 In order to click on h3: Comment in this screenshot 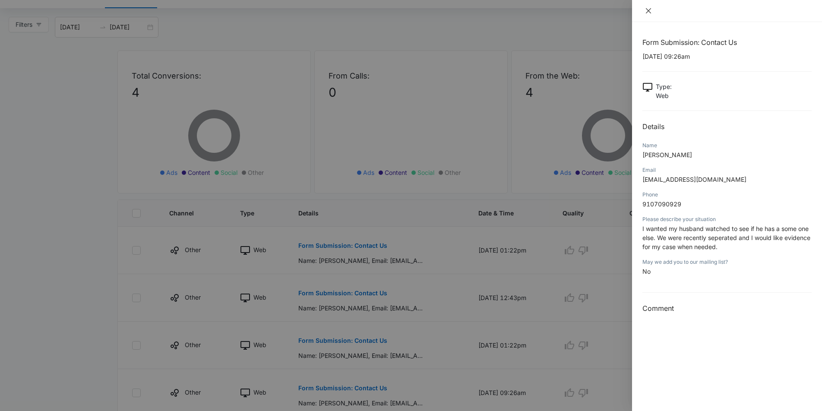, I will do `click(727, 308)`.